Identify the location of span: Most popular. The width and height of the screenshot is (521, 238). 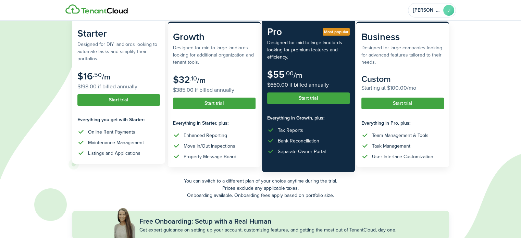
(336, 32).